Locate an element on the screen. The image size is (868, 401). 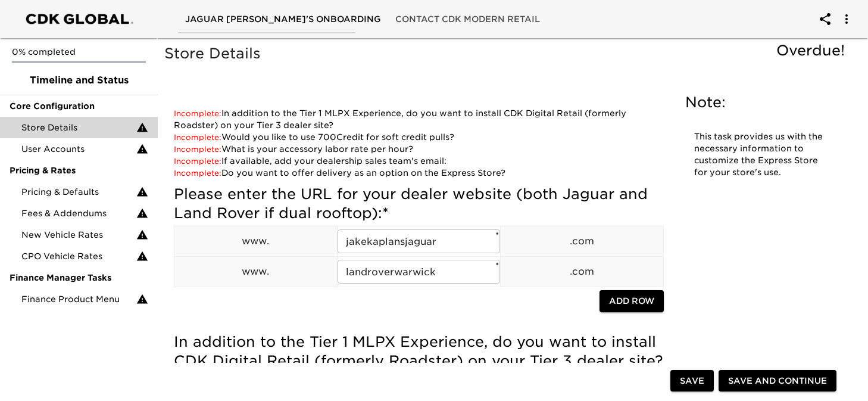
button: Add Row is located at coordinates (631, 301).